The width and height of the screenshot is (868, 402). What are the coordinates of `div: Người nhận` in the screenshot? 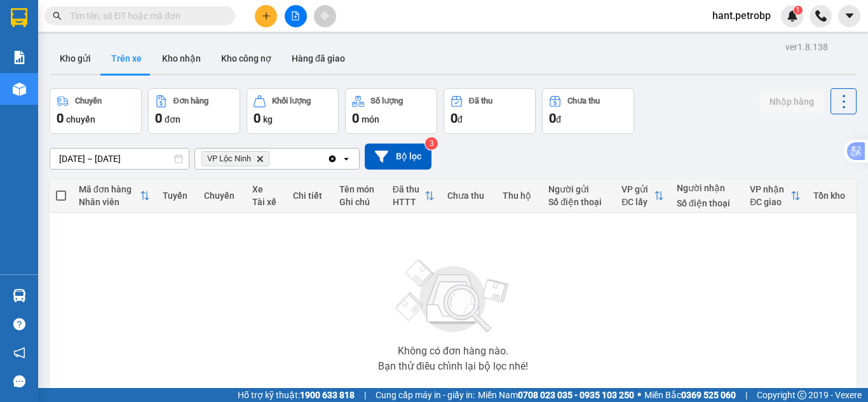 It's located at (707, 188).